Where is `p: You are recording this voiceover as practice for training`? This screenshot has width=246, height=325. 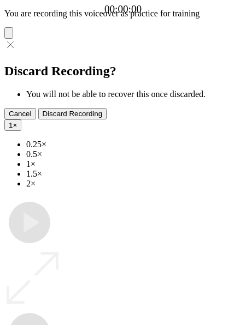 p: You are recording this voiceover as practice for training is located at coordinates (123, 14).